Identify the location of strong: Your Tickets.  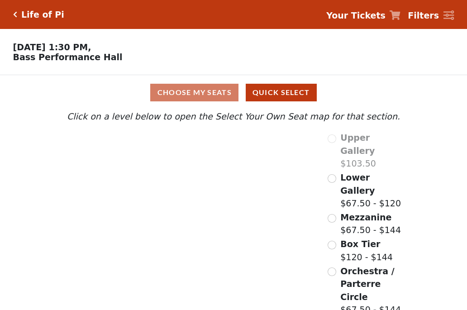
(356, 15).